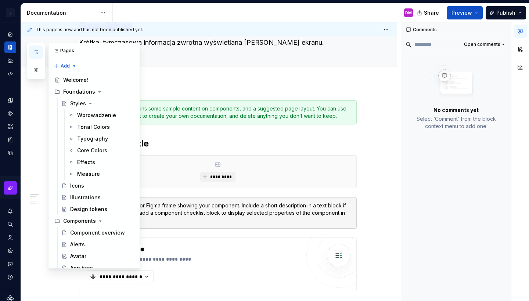 The image size is (529, 301). Describe the element at coordinates (10, 140) in the screenshot. I see `a: Storybook stories` at that location.